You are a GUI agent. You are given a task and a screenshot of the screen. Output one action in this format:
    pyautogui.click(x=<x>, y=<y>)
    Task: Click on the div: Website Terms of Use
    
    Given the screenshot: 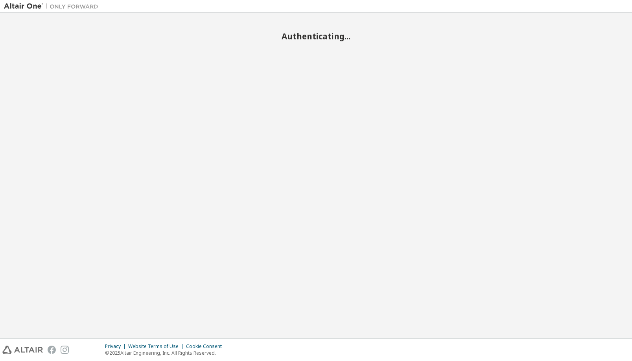 What is the action you would take?
    pyautogui.click(x=157, y=346)
    